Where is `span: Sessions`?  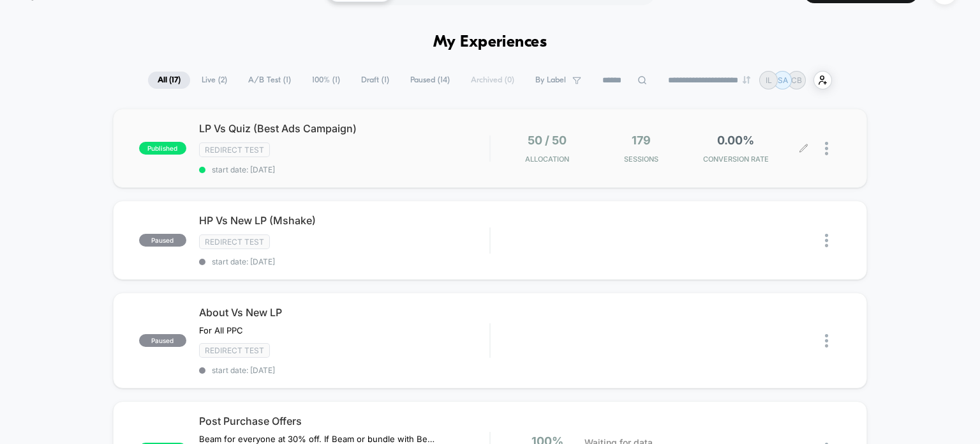 span: Sessions is located at coordinates (641, 159).